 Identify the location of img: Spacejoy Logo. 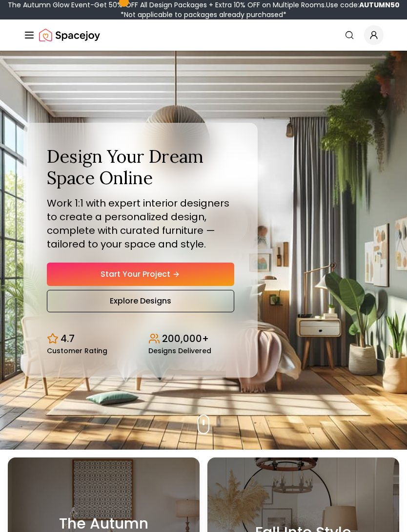
(69, 35).